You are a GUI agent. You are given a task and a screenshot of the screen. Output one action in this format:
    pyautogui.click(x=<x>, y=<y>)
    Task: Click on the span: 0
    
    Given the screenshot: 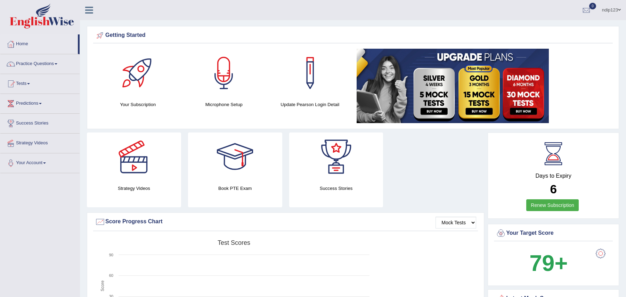 What is the action you would take?
    pyautogui.click(x=593, y=6)
    